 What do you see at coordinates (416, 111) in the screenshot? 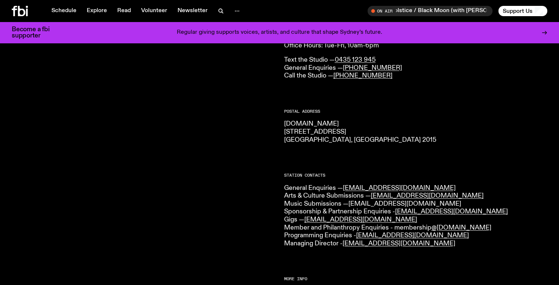
I see `h2: Postal Address` at bounding box center [416, 111].